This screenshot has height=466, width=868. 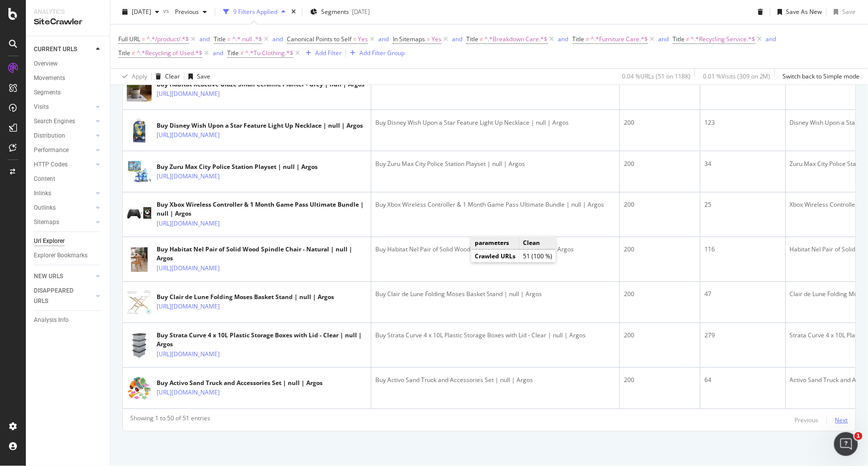 I want to click on div: 9 Filters Applied, so click(x=255, y=12).